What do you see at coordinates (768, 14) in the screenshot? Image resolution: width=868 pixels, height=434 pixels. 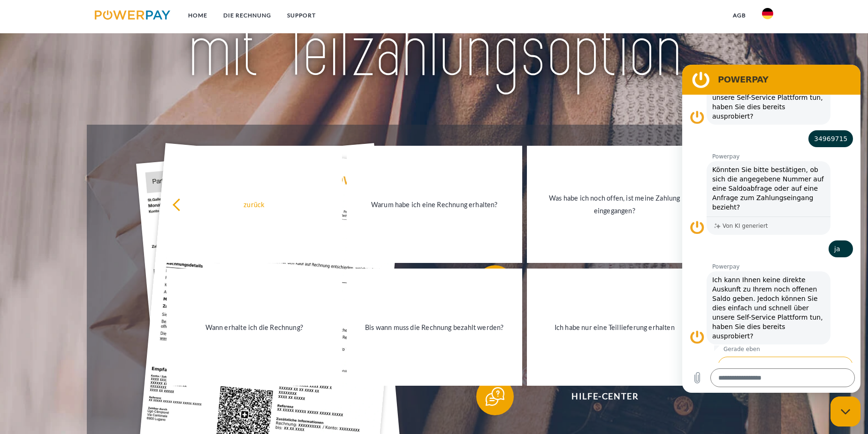 I see `img: de` at bounding box center [768, 14].